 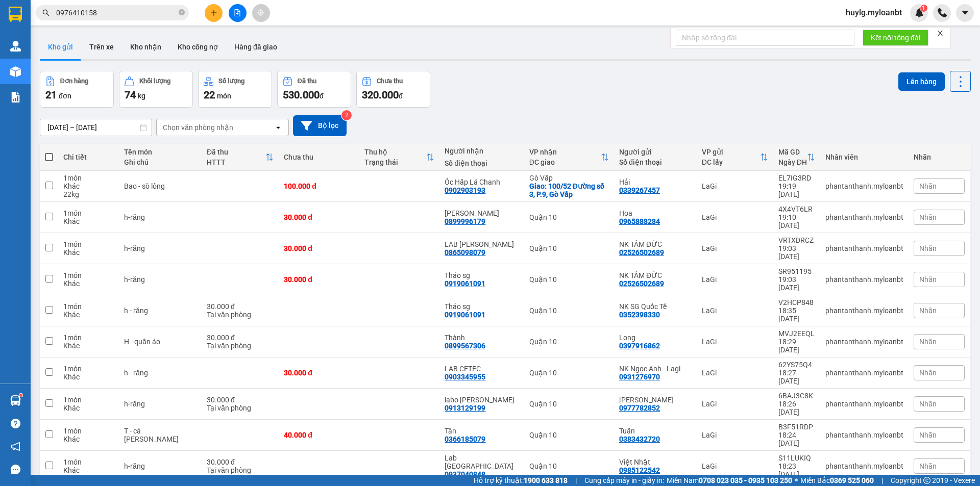 What do you see at coordinates (797, 178) in the screenshot?
I see `div: EL7IG3RD` at bounding box center [797, 178].